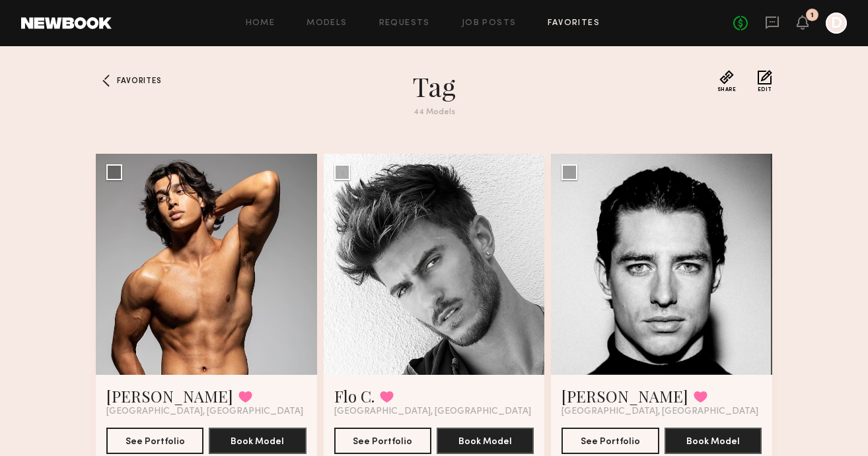  Describe the element at coordinates (326, 23) in the screenshot. I see `a: Models` at that location.